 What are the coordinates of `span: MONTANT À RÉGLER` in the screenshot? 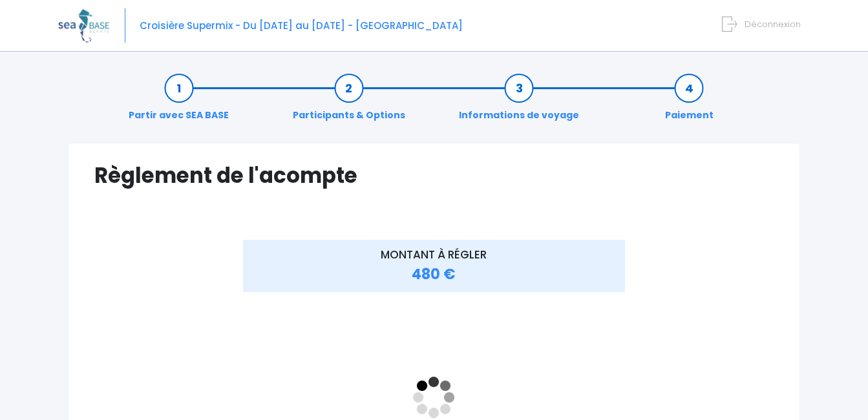 It's located at (434, 254).